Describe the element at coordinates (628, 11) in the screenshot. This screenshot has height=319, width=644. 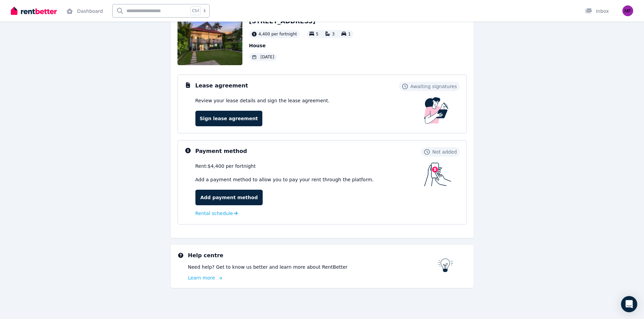
I see `img: Miguel Garcia Flores` at that location.